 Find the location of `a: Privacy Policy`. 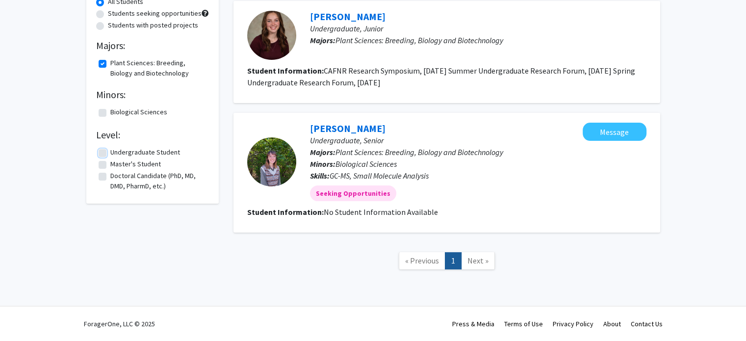

a: Privacy Policy is located at coordinates (573, 324).